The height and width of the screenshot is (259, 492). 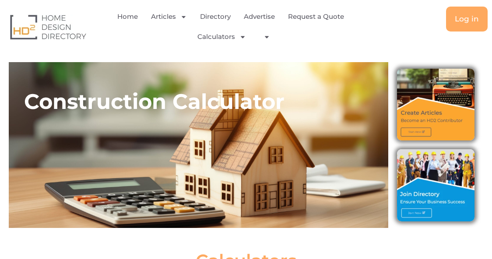 I want to click on nav: Menu, so click(x=234, y=27).